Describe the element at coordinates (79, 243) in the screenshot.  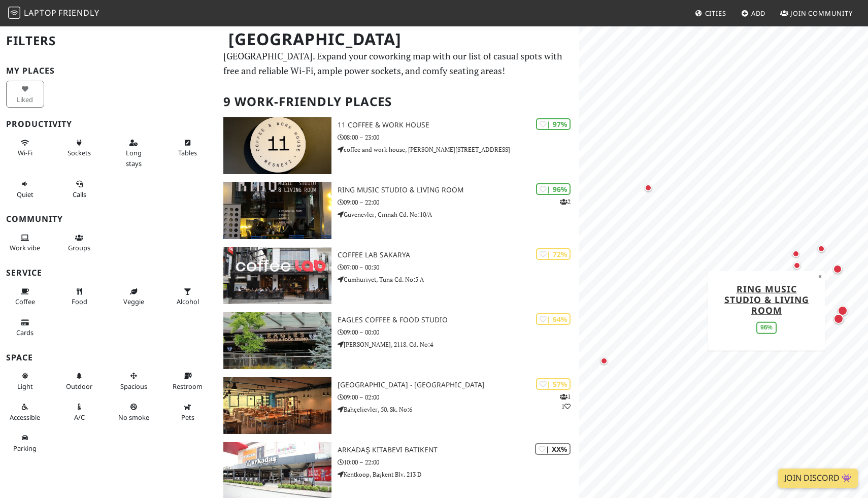
I see `button: Groups` at that location.